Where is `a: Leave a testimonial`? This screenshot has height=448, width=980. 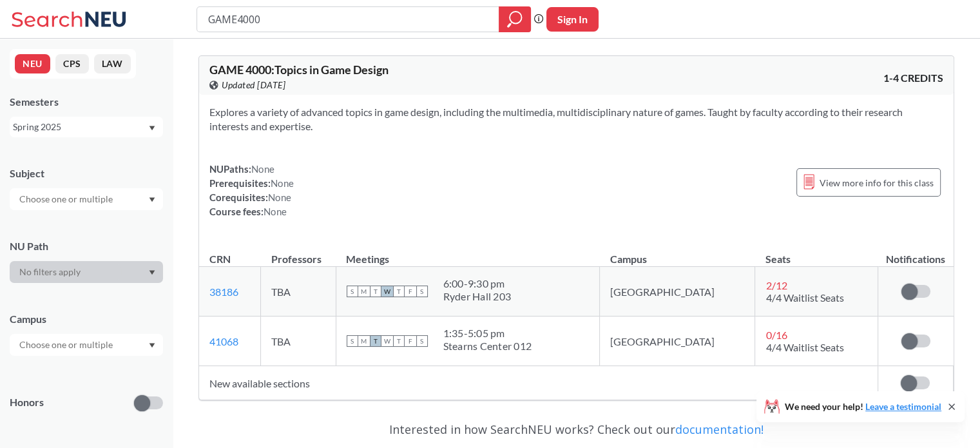 a: Leave a testimonial is located at coordinates (904, 406).